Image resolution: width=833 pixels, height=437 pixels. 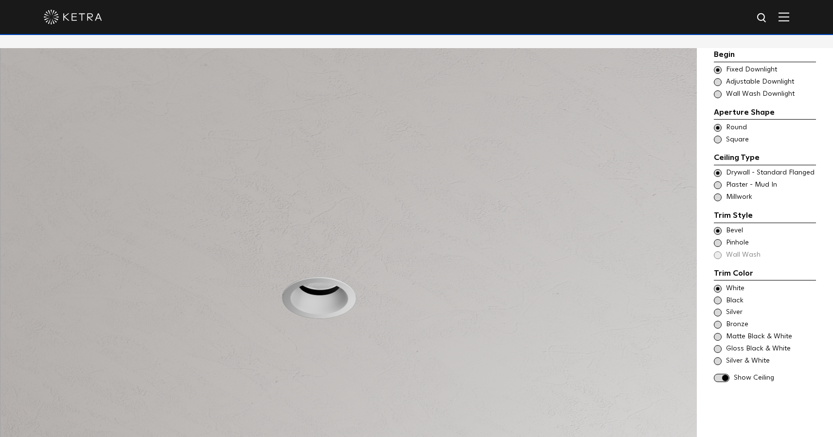 I want to click on span: Fixed Downlight, so click(x=770, y=70).